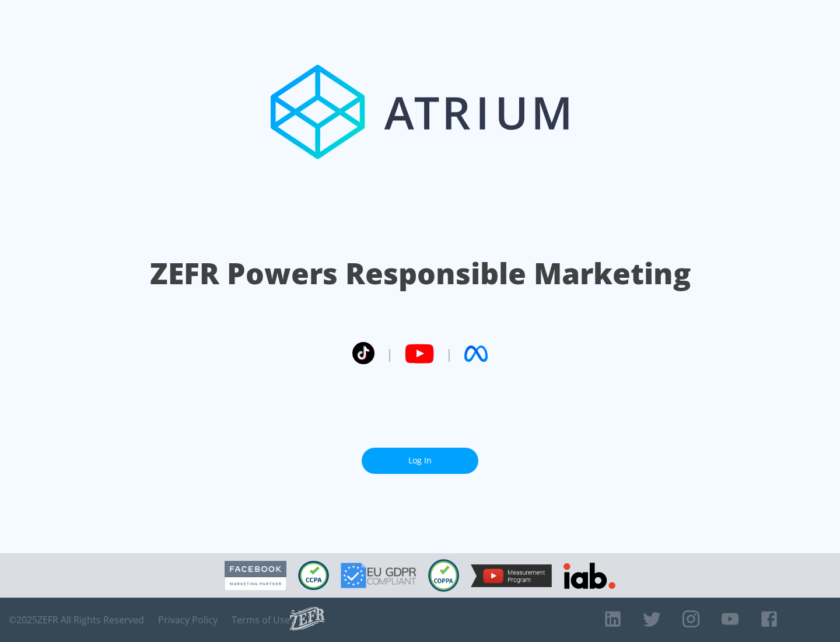 This screenshot has height=642, width=840. Describe the element at coordinates (313, 575) in the screenshot. I see `img: CCPA Compliant` at that location.